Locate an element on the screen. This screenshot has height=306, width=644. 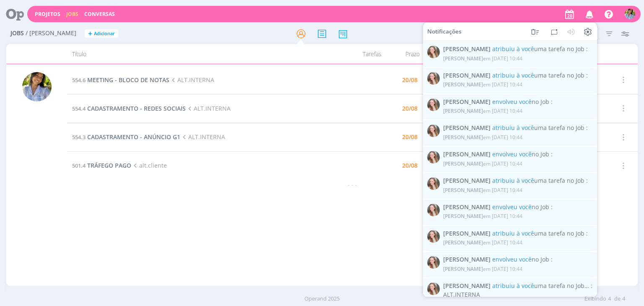
a: Jobs is located at coordinates (72, 14).